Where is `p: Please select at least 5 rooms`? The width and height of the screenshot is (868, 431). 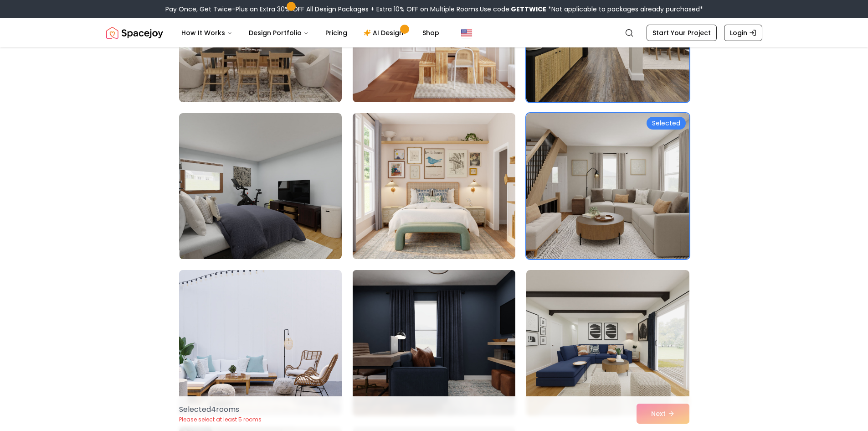 p: Please select at least 5 rooms is located at coordinates (220, 420).